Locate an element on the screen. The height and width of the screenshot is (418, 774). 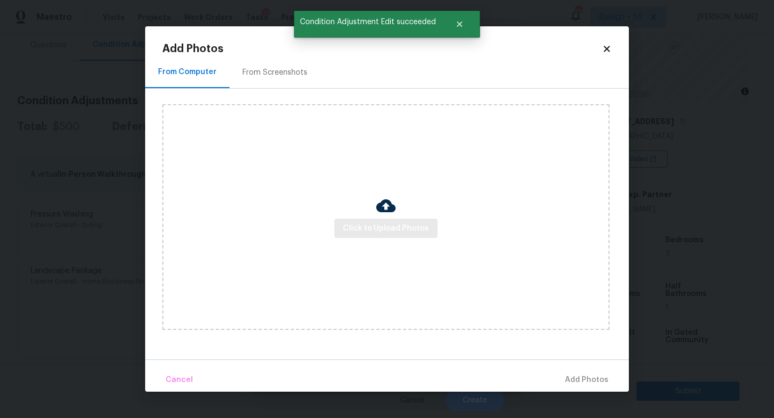
div: From Computer is located at coordinates (187, 72).